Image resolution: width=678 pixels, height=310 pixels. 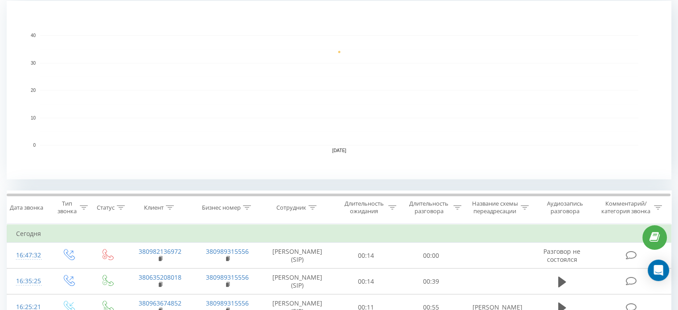 What do you see at coordinates (106, 207) in the screenshot?
I see `div: Статус` at bounding box center [106, 207].